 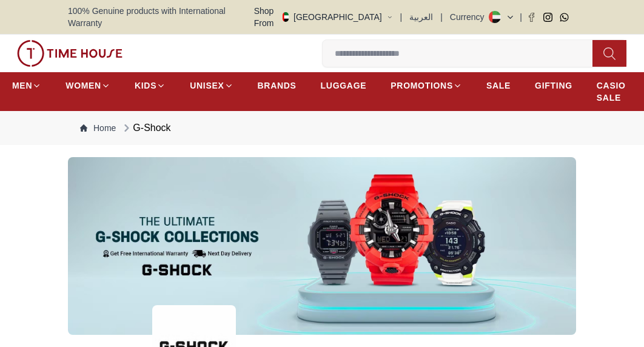 What do you see at coordinates (286, 17) in the screenshot?
I see `img: United Arab Emirates` at bounding box center [286, 17].